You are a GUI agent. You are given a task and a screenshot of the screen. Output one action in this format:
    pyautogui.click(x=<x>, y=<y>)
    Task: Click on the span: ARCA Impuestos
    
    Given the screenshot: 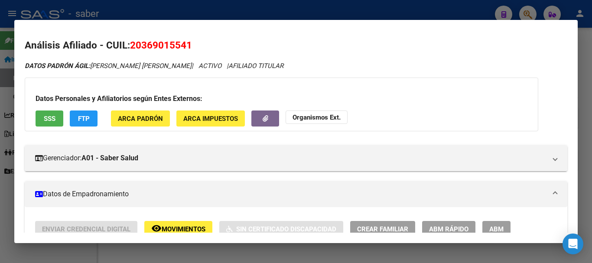 What is the action you would take?
    pyautogui.click(x=211, y=119)
    